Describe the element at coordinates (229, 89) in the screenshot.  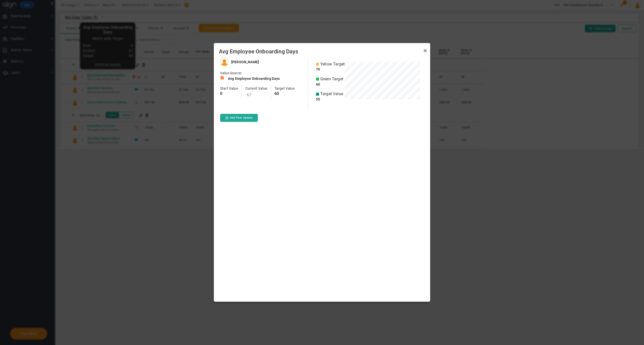
I see `span: Start Value` at that location.